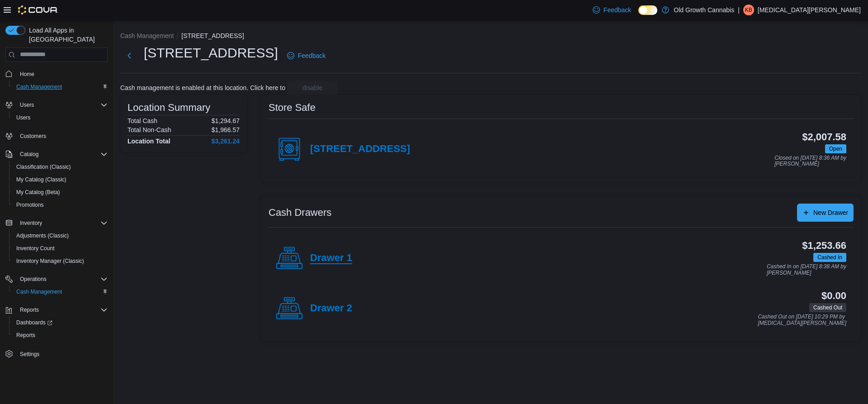 The image size is (868, 404). What do you see at coordinates (490, 36) in the screenshot?
I see `nav: An example of EuiBreadcrumbs` at bounding box center [490, 36].